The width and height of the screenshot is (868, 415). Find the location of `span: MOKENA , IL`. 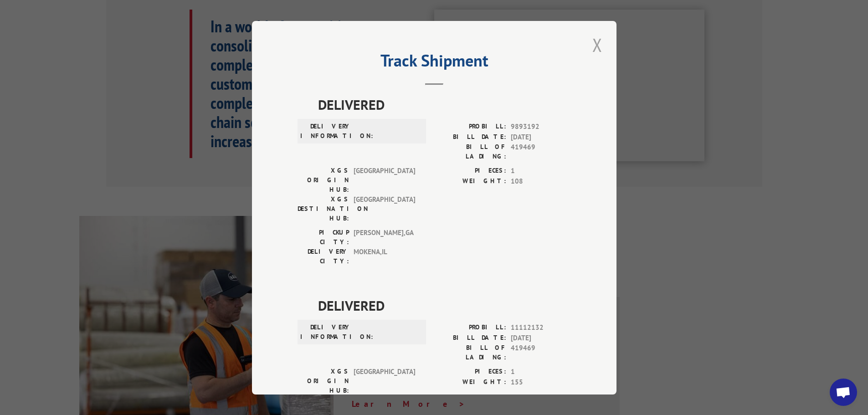

span: MOKENA , IL is located at coordinates (384, 257).